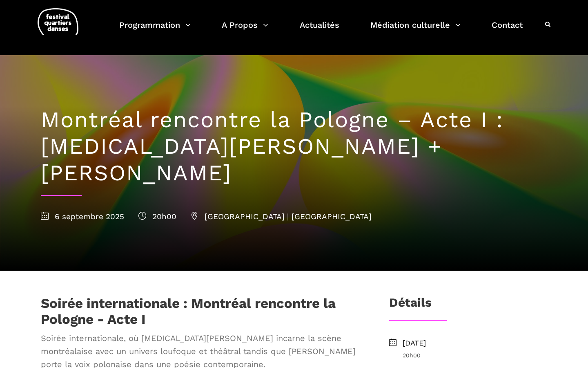 The height and width of the screenshot is (368, 588). I want to click on a: Contact, so click(507, 30).